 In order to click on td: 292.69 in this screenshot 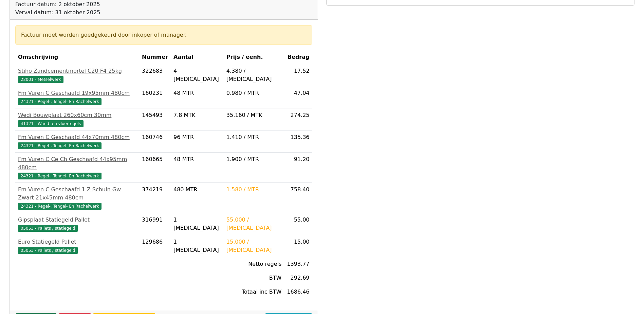, I will do `click(298, 278)`.